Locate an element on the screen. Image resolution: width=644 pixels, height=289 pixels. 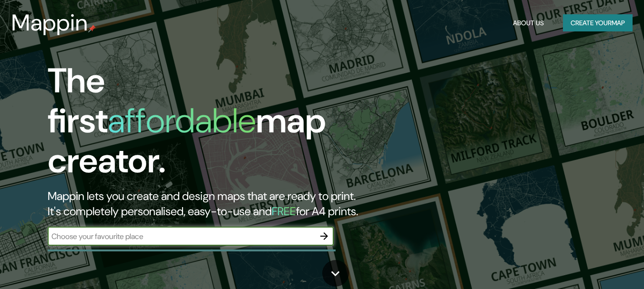
h1: affordable is located at coordinates (181, 120).